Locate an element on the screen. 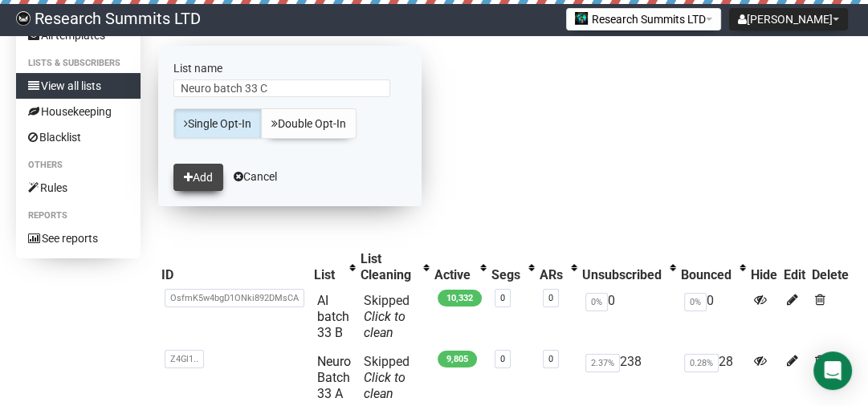 This screenshot has width=868, height=406. a: Single Opt-In is located at coordinates (218, 123).